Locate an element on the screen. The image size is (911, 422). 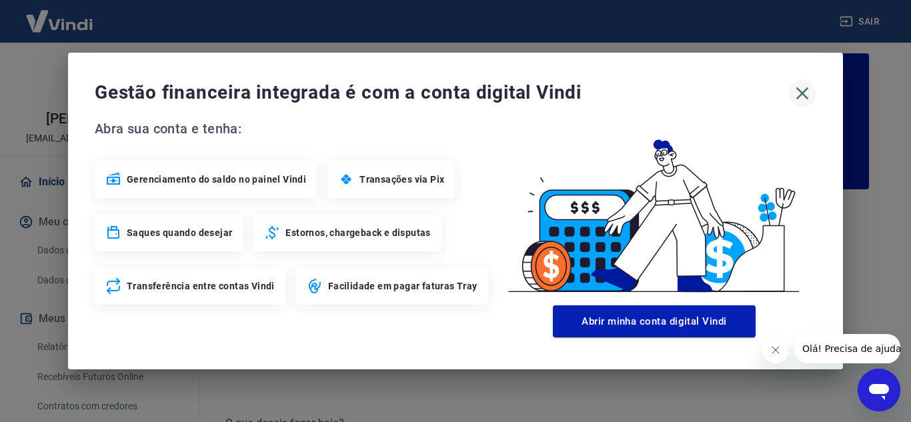
span: Saques quando desejar is located at coordinates (179, 233).